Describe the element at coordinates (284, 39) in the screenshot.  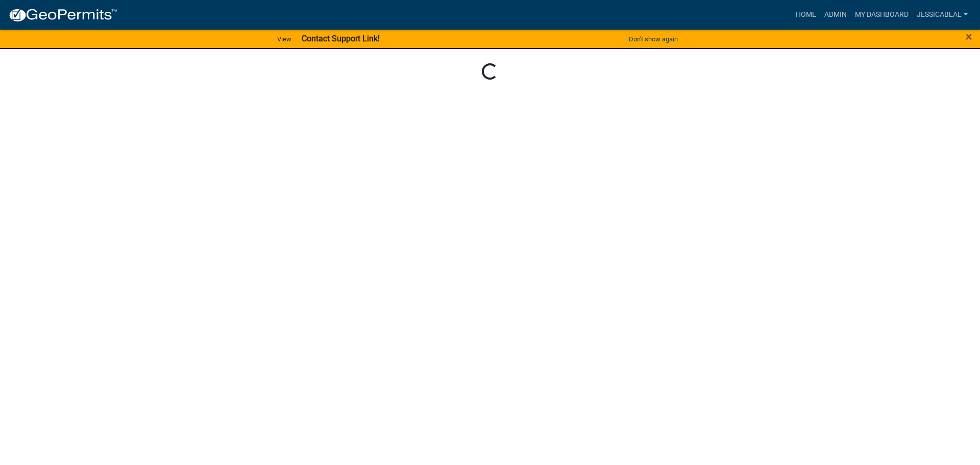
I see `a: View` at that location.